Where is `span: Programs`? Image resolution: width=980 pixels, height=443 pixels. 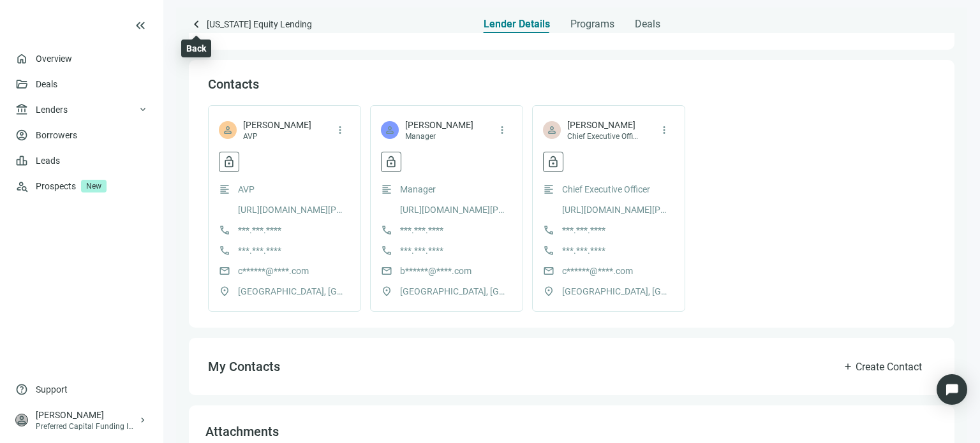 span: Programs is located at coordinates (592, 24).